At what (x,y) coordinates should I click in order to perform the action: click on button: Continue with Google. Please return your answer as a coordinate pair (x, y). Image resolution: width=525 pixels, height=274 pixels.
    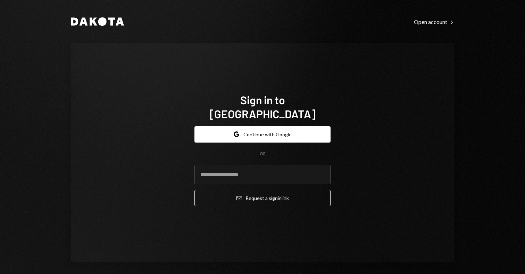
    Looking at the image, I should click on (262, 134).